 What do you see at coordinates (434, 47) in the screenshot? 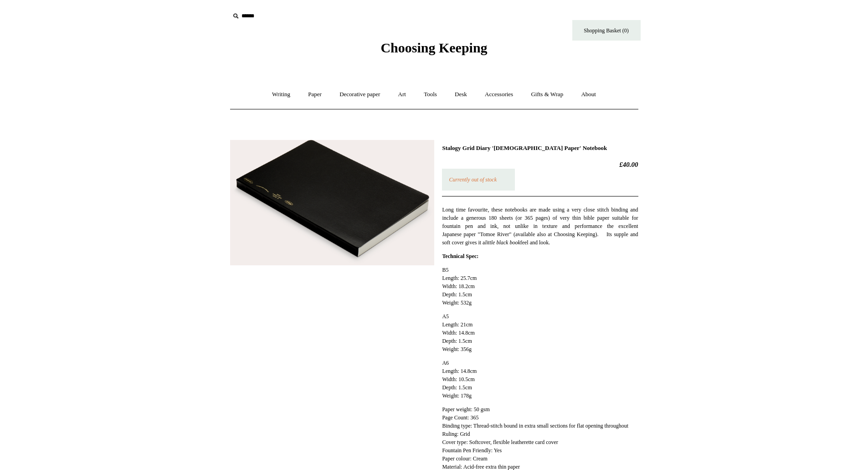
I see `span: Choosing Keeping` at bounding box center [434, 47].